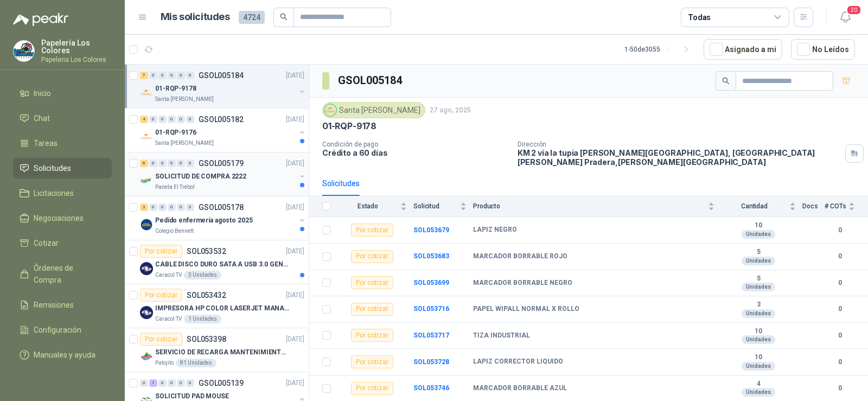  What do you see at coordinates (176, 132) in the screenshot?
I see `p: 01-RQP-9176` at bounding box center [176, 132].